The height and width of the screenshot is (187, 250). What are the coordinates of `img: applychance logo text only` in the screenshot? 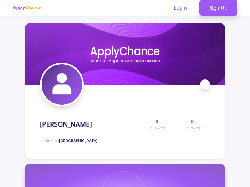 It's located at (27, 8).